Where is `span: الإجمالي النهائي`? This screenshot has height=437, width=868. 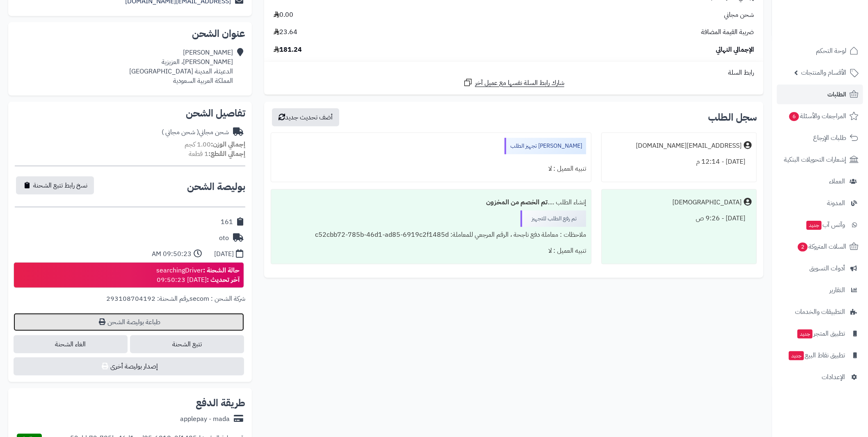 span: الإجمالي النهائي is located at coordinates (735, 50).